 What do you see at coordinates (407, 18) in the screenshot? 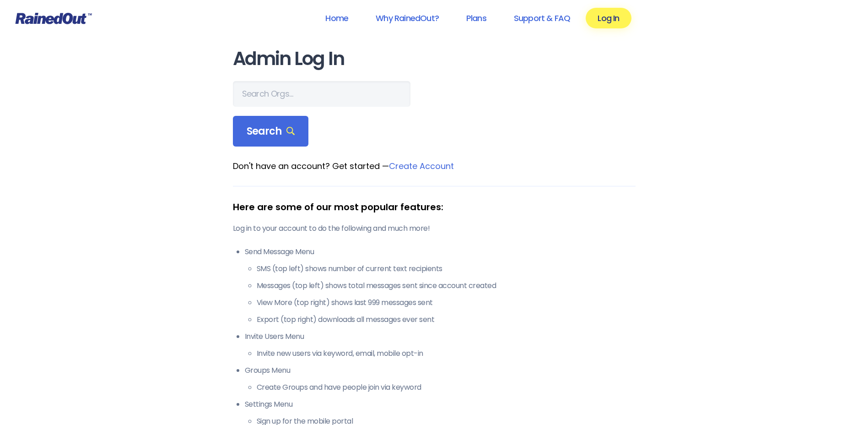
I see `a: Why RainedOut?` at bounding box center [407, 18].